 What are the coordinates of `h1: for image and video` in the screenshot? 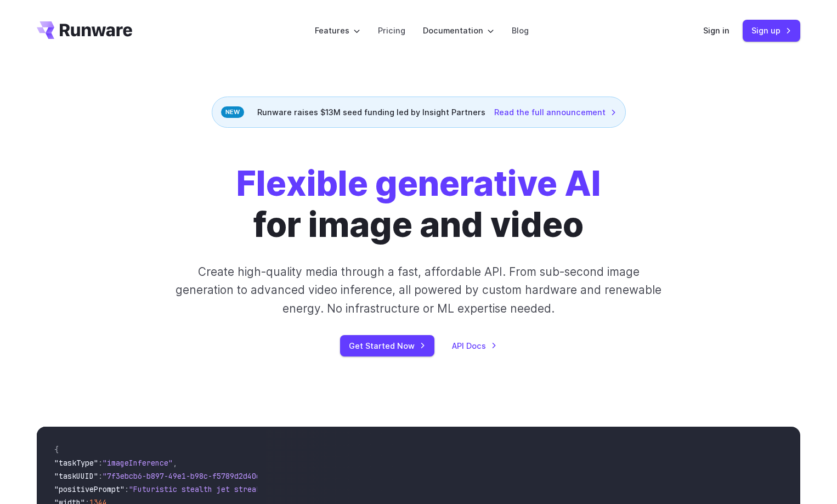 It's located at (418, 204).